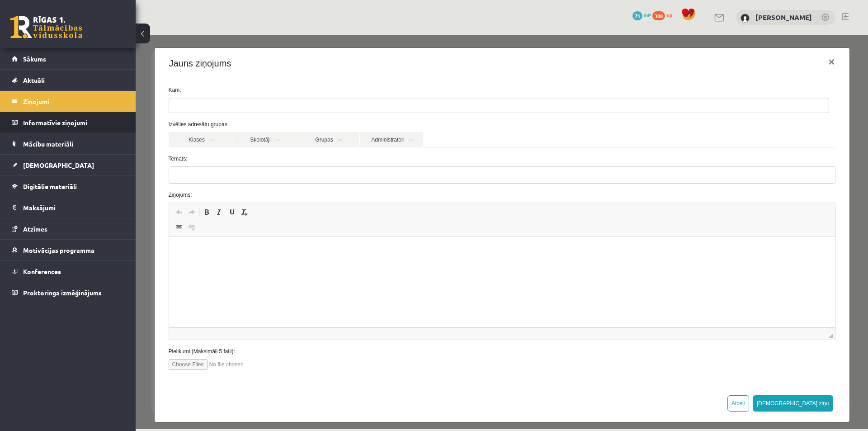  Describe the element at coordinates (84, 177) in the screenshot. I see `a: Italic (Ctrl+I)` at that location.